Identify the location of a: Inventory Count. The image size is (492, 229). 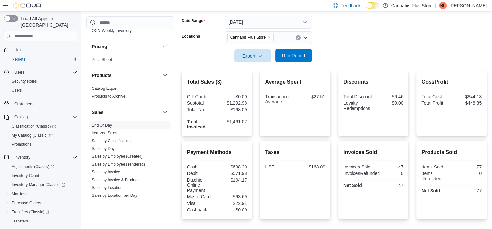
(25, 176).